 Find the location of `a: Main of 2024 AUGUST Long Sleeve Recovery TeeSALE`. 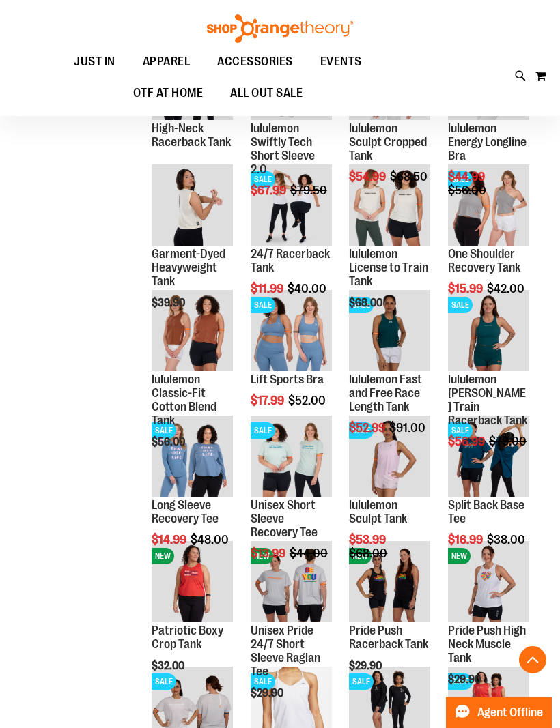

a: Main of 2024 AUGUST Long Sleeve Recovery TeeSALE is located at coordinates (192, 458).